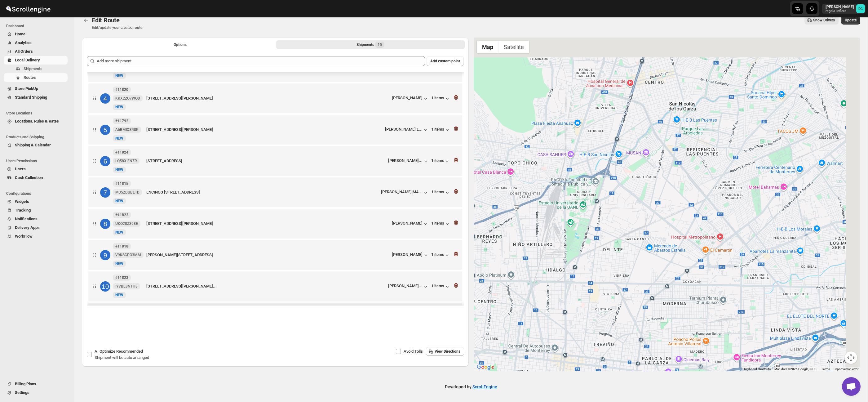 The width and height of the screenshot is (868, 402). What do you see at coordinates (488, 47) in the screenshot?
I see `button: Show street map` at bounding box center [488, 47].